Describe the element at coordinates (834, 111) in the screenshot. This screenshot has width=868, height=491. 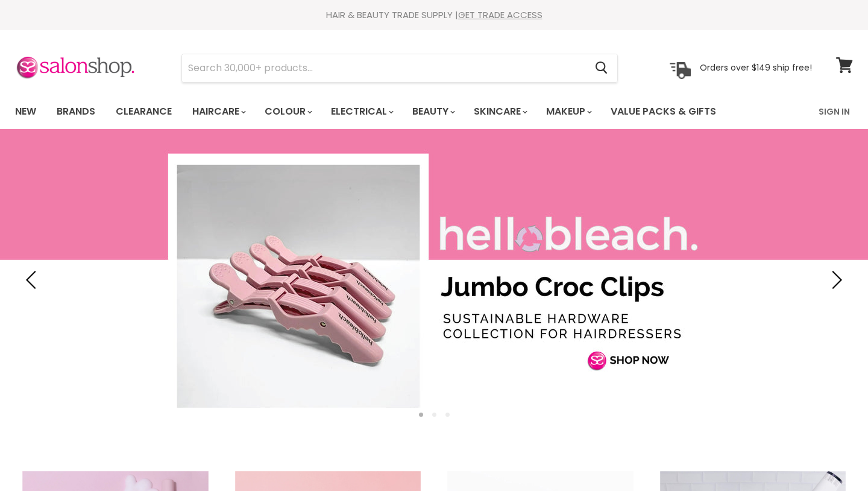
I see `a: Sign In` at that location.